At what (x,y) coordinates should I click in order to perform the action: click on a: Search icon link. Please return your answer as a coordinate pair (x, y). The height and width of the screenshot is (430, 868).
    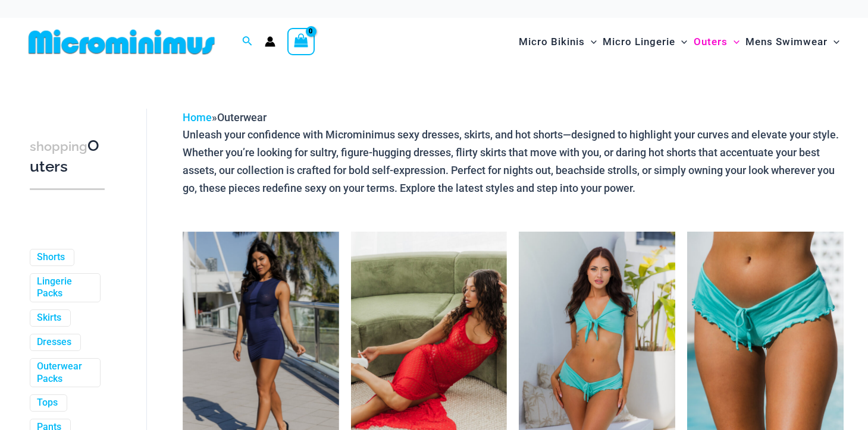
    Looking at the image, I should click on (248, 42).